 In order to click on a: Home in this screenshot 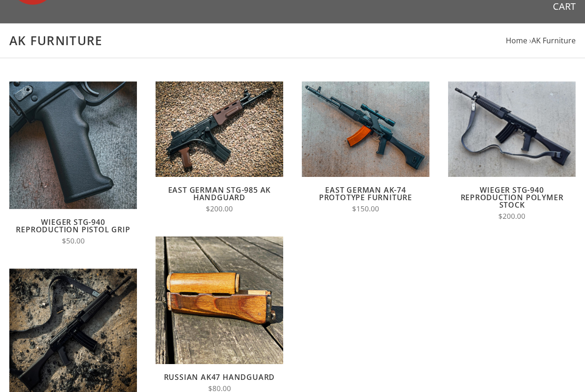, I will do `click(516, 40)`.